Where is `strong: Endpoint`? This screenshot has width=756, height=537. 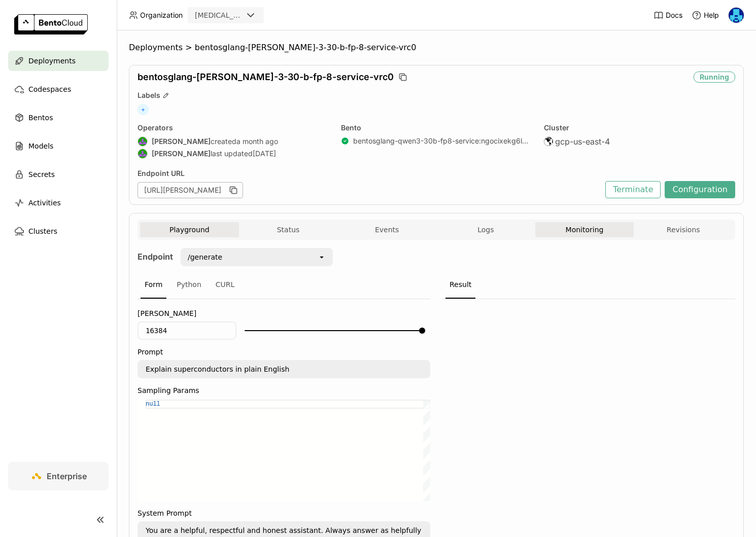
strong: Endpoint is located at coordinates (155, 257).